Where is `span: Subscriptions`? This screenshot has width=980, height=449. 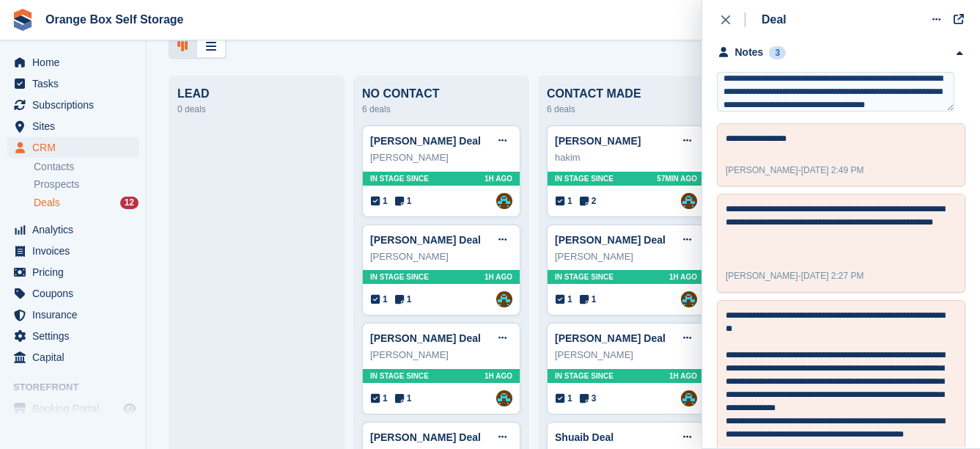
span: Subscriptions is located at coordinates (76, 105).